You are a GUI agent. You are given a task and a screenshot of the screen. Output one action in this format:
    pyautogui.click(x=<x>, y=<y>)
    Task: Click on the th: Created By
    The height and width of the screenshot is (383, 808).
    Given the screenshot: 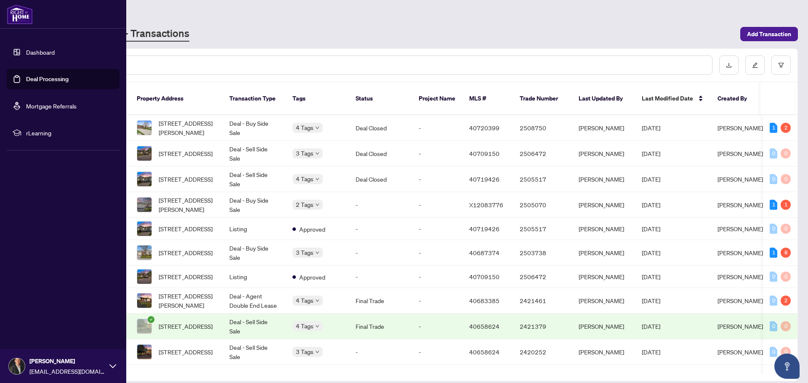 What is the action you would take?
    pyautogui.click(x=736, y=99)
    